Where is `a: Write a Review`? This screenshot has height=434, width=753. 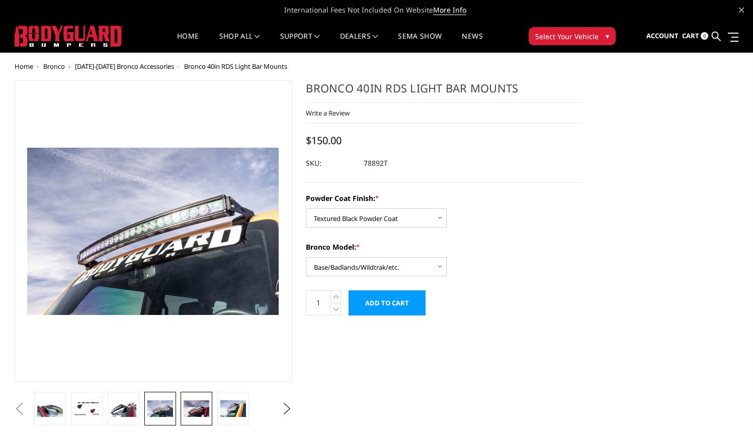
a: Write a Review is located at coordinates (327, 113).